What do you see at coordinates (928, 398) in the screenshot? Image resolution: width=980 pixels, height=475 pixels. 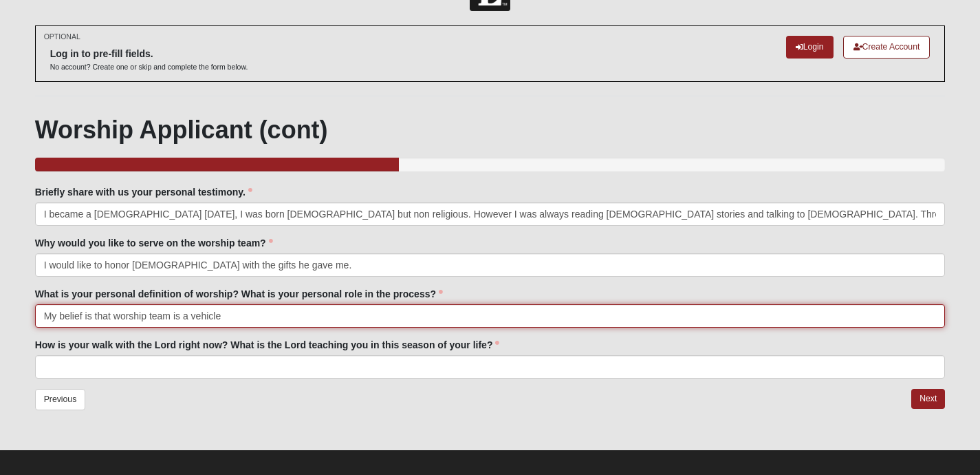 I see `a: Next` at bounding box center [928, 398].